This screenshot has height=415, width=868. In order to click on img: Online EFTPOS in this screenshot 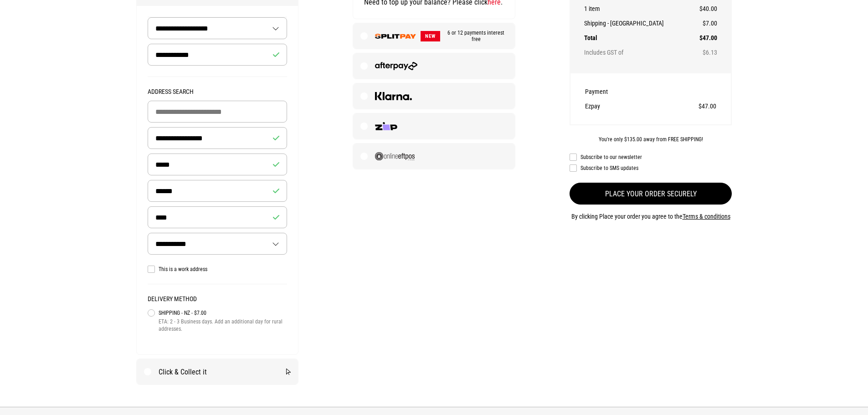, I will do `click(395, 156)`.